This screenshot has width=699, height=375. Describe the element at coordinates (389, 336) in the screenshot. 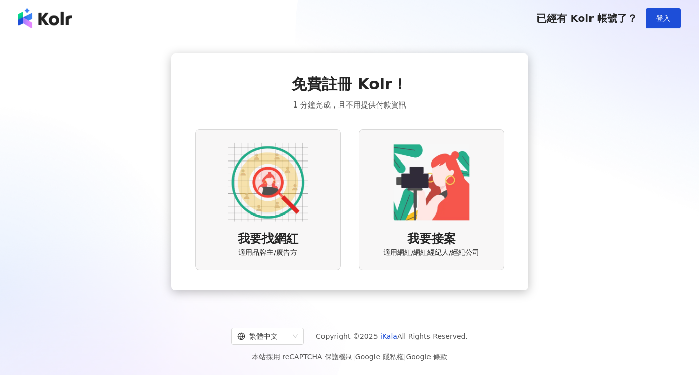

I see `a: iKala` at that location.